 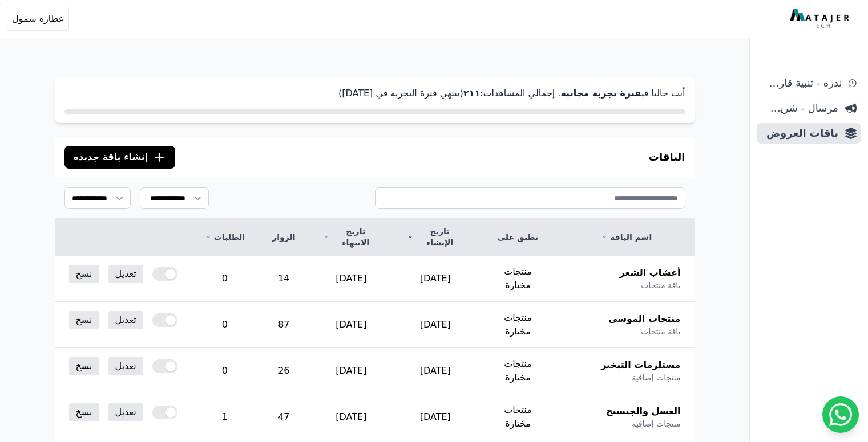 What do you see at coordinates (667, 157) in the screenshot?
I see `h3: الباقات` at bounding box center [667, 157].